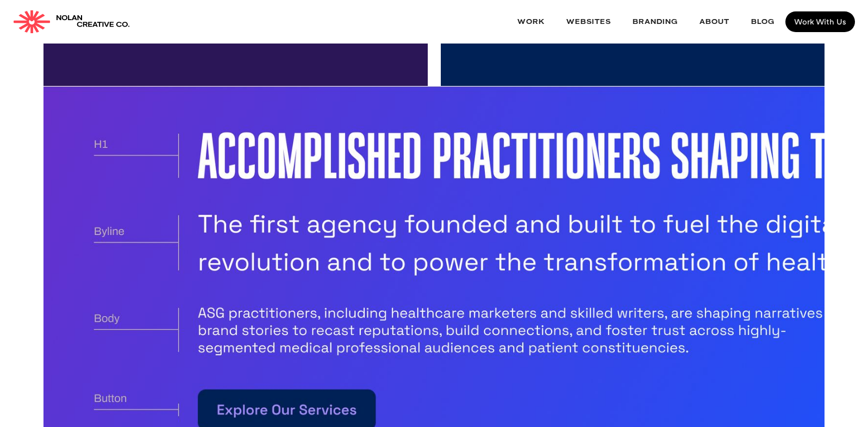 This screenshot has height=427, width=868. I want to click on a: Branding, so click(655, 22).